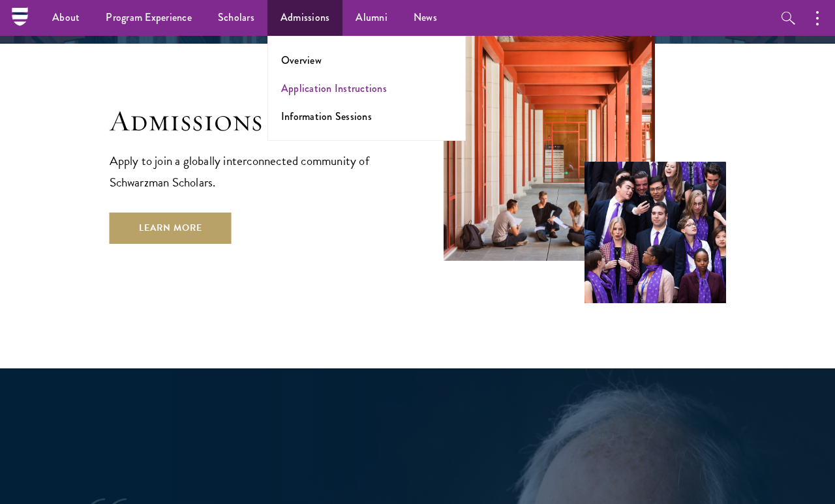 This screenshot has height=504, width=835. What do you see at coordinates (251, 172) in the screenshot?
I see `p: Apply to join a globally interconnected community of Schwarzman Scholars.` at bounding box center [251, 172].